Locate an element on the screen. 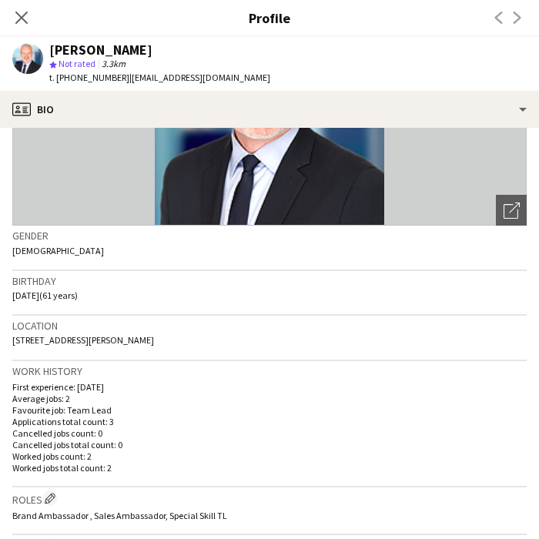 The height and width of the screenshot is (539, 539). h3: Location is located at coordinates (269, 326).